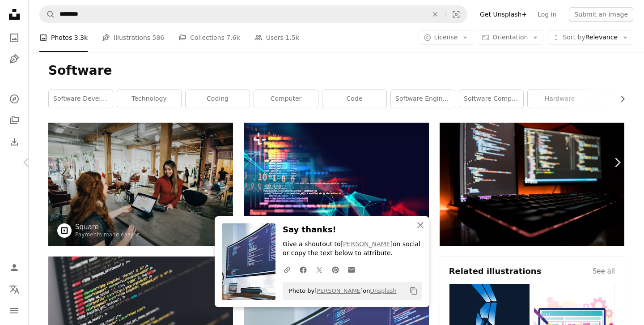 The width and height of the screenshot is (644, 325). What do you see at coordinates (604, 271) in the screenshot?
I see `h4: See all` at bounding box center [604, 271].